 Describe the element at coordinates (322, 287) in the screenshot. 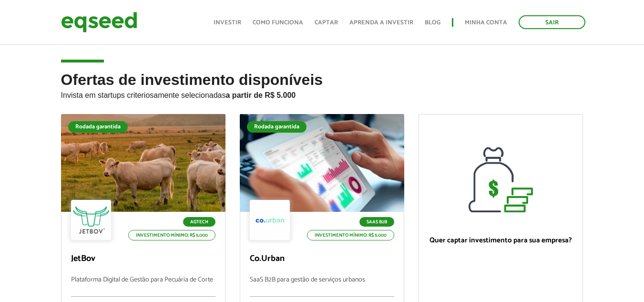

I see `p: SaaS B2B para gestão de serviços urbanos` at that location.